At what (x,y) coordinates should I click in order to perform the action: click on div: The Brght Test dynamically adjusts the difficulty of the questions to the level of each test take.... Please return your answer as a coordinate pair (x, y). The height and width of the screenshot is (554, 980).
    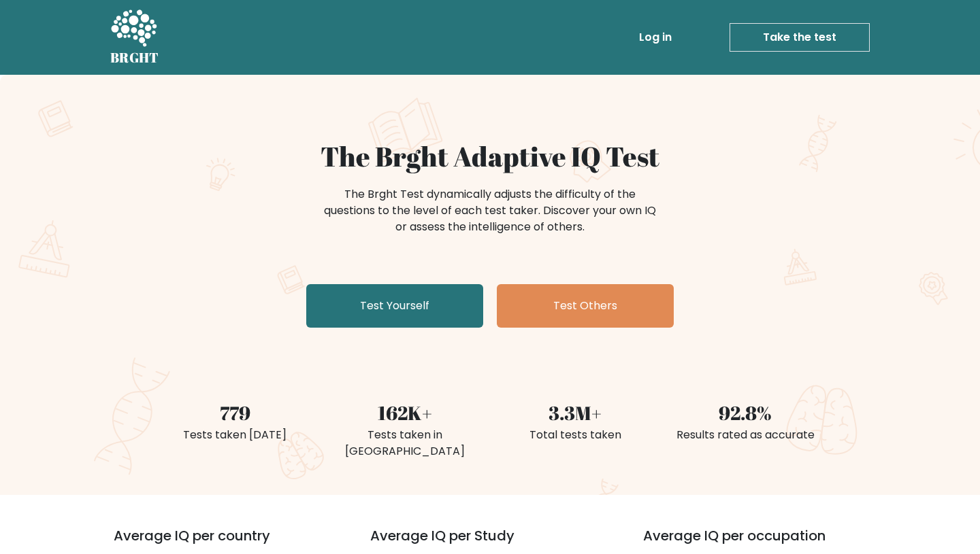
    Looking at the image, I should click on (490, 211).